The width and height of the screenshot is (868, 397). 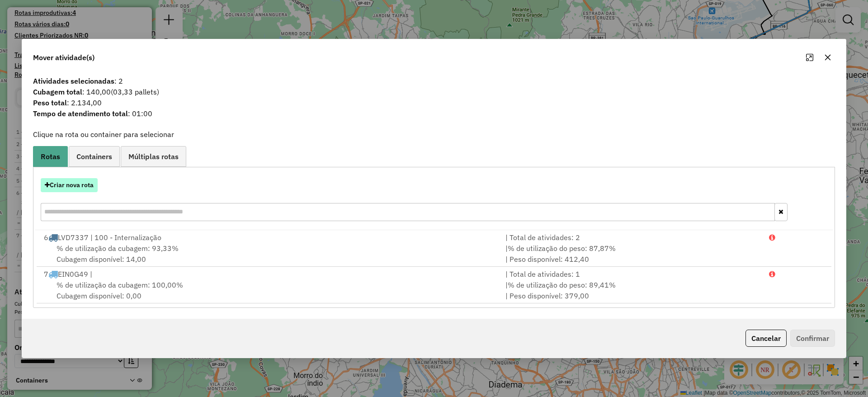 What do you see at coordinates (269, 290) in the screenshot?
I see `div: Cubagem disponível: 0,00` at bounding box center [269, 290].